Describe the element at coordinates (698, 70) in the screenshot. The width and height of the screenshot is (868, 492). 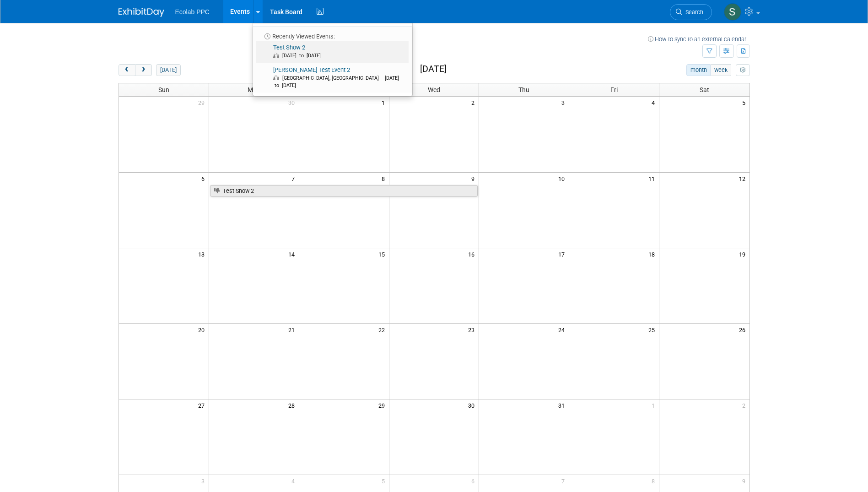
I see `button: month` at that location.